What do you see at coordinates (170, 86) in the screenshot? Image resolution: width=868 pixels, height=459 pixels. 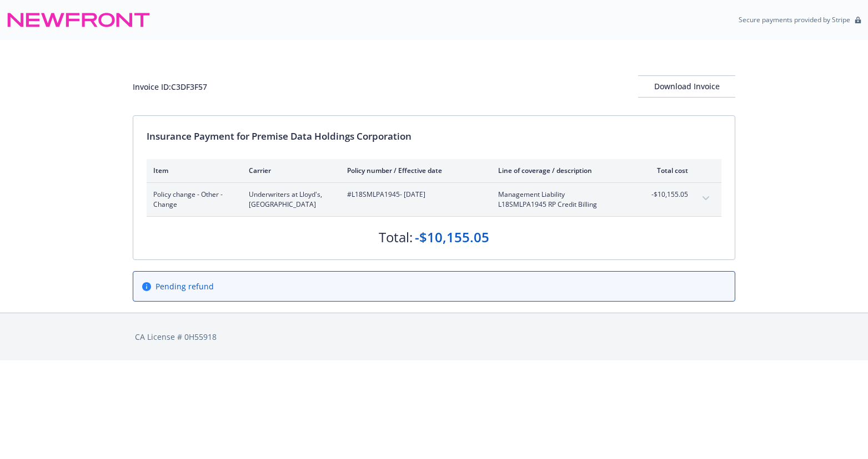 I see `div: Invoice ID: C3DF3F57` at bounding box center [170, 86].